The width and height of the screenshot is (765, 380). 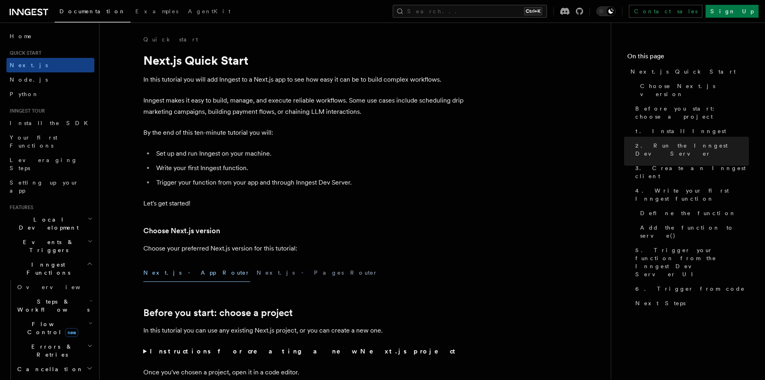 What do you see at coordinates (209, 11) in the screenshot?
I see `span: AgentKit` at bounding box center [209, 11].